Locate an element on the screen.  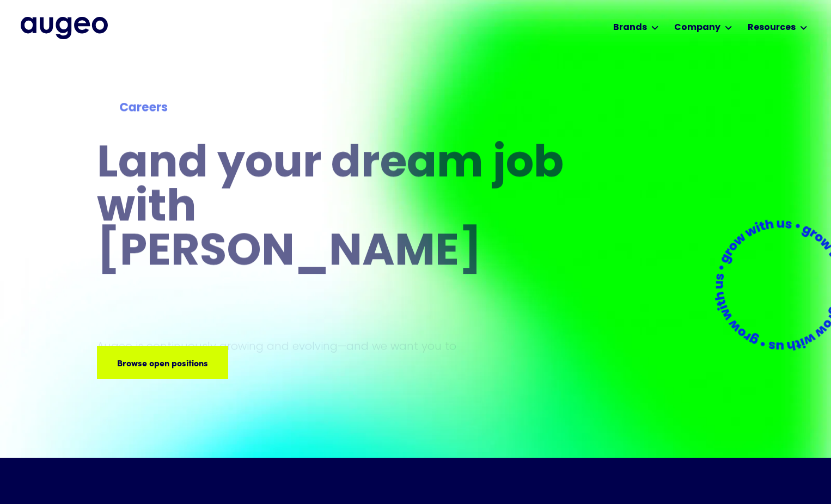
div: Brands is located at coordinates (630, 28).